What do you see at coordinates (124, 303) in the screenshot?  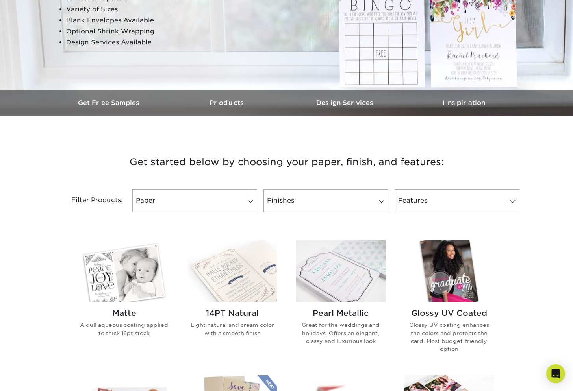 I see `a: Matte Invitations and Announcements Matte A dull aqueous coating applied to thick 16pt stock` at bounding box center [124, 303].